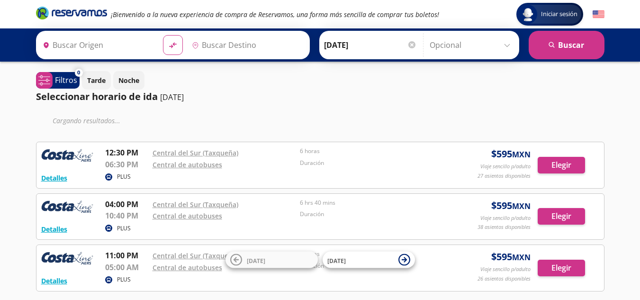 Image resolution: width=640 pixels, height=300 pixels. What do you see at coordinates (66, 80) in the screenshot?
I see `p: Filtros` at bounding box center [66, 80].